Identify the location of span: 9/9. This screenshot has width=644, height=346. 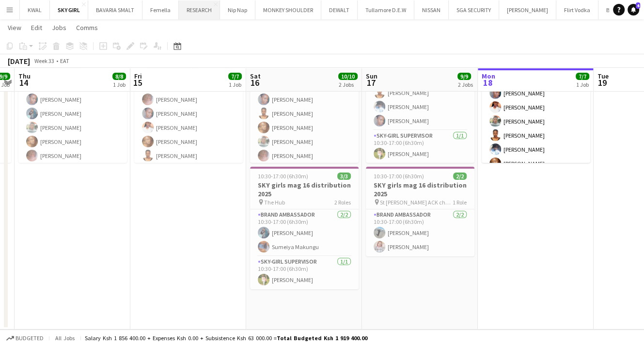
(464, 76).